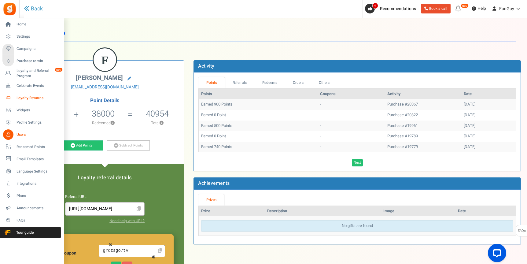 This screenshot has height=264, width=527. I want to click on a: Celebrate Events, so click(32, 86).